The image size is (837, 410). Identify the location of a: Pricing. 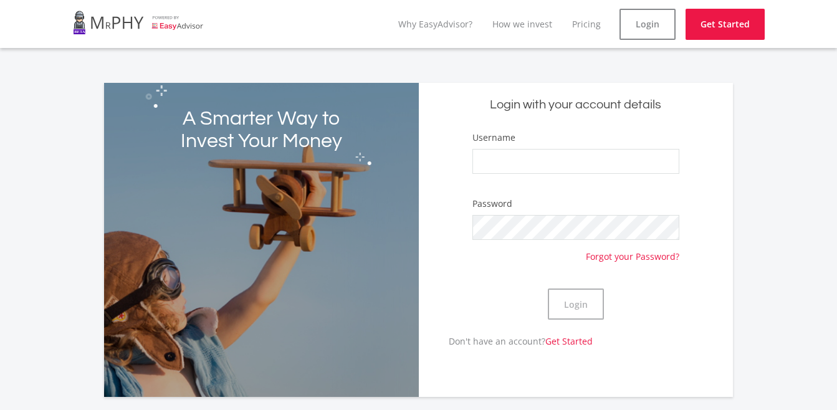
(587, 24).